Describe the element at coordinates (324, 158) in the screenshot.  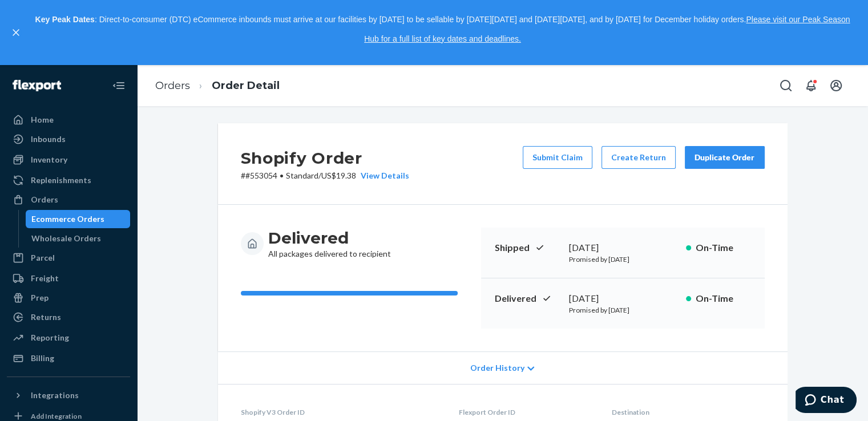
I see `h2: Shopify Order` at that location.